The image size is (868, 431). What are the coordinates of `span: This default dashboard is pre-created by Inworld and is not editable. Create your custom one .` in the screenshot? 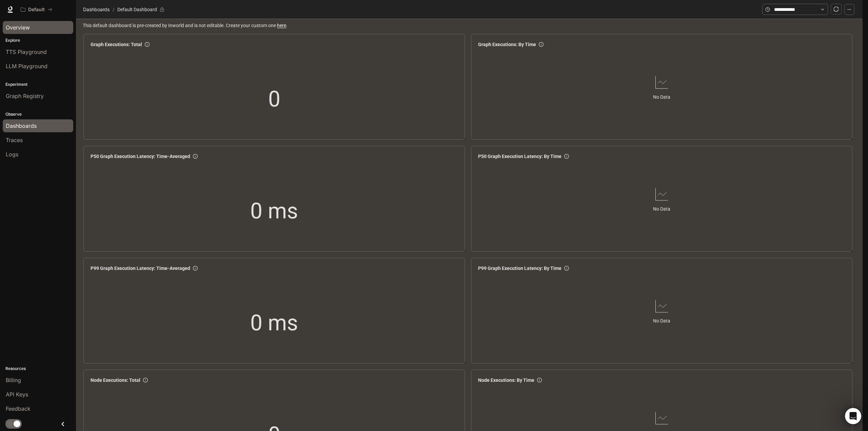 It's located at (470, 25).